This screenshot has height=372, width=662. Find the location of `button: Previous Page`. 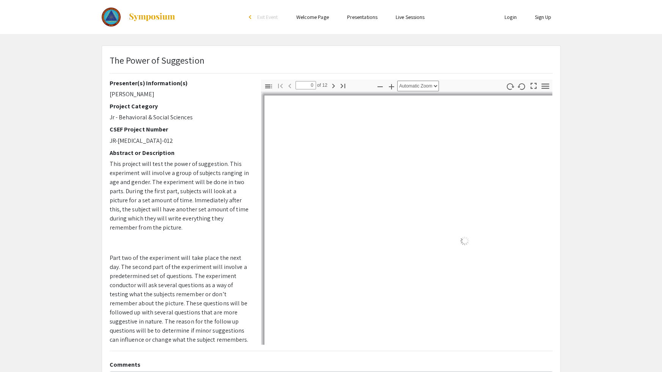

button: Previous Page is located at coordinates (290, 85).